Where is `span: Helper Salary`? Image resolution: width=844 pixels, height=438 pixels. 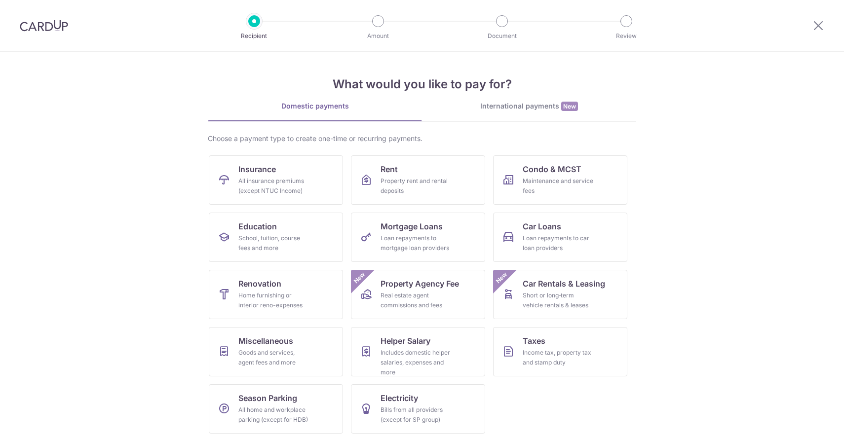 span: Helper Salary is located at coordinates (405, 341).